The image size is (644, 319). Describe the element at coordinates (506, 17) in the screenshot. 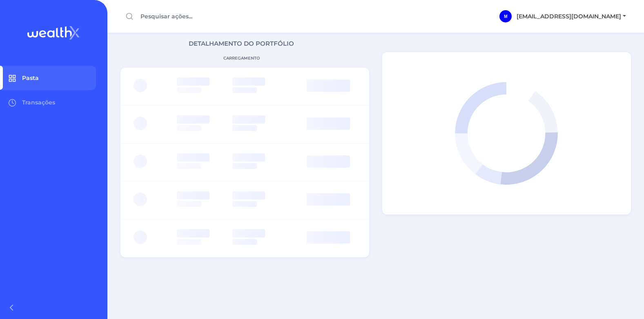

I see `span: M` at that location.